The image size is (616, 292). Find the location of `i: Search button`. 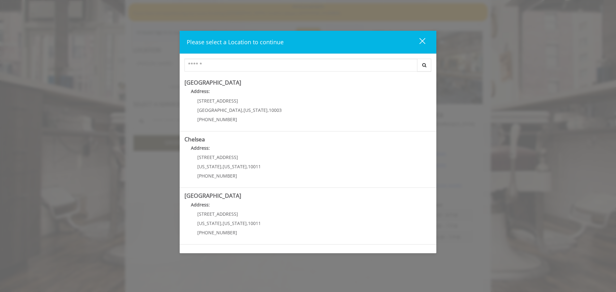

i: Search button is located at coordinates (424, 65).